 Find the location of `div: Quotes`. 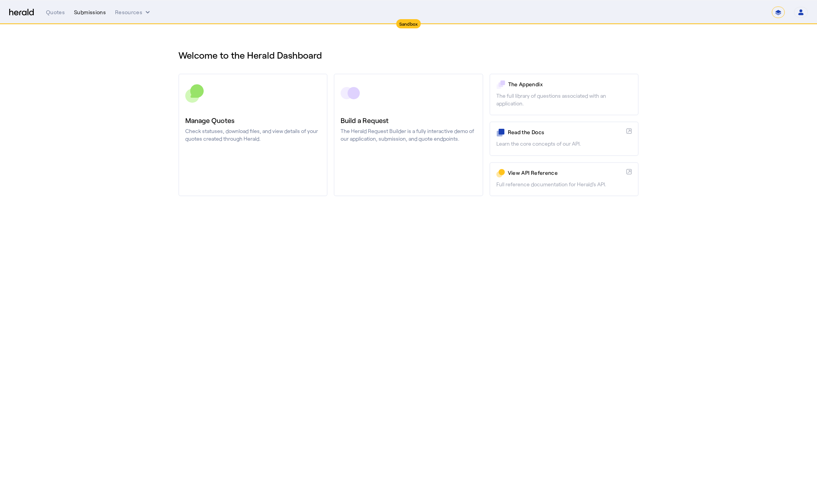

div: Quotes is located at coordinates (55, 12).